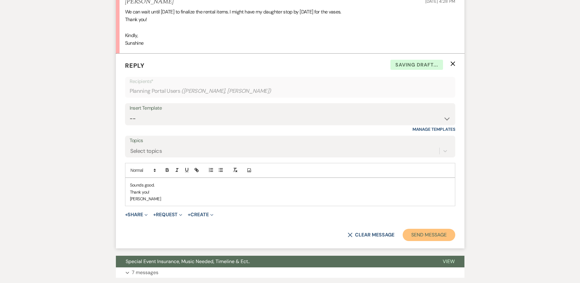 This screenshot has width=580, height=283. What do you see at coordinates (290, 91) in the screenshot?
I see `div: Planning Portal Users` at bounding box center [290, 91].